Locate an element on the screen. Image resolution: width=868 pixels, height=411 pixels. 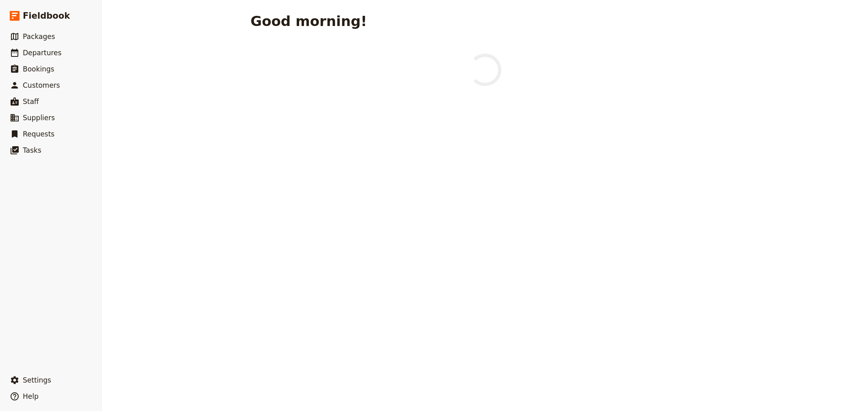
span: Settings is located at coordinates (37, 380).